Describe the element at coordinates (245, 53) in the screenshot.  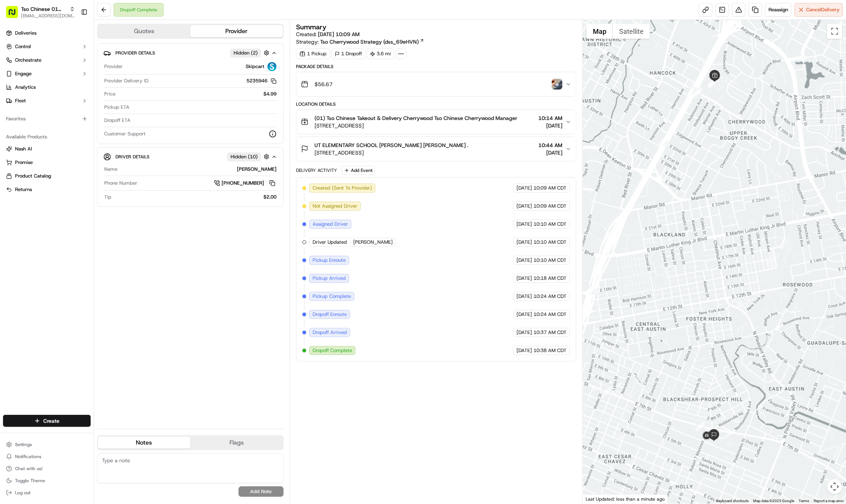
I see `span: Hidden ( 2 )` at that location.